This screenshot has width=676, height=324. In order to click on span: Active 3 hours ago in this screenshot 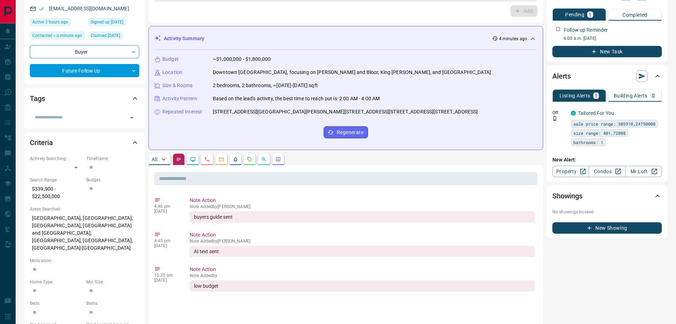, I will do `click(50, 22)`.